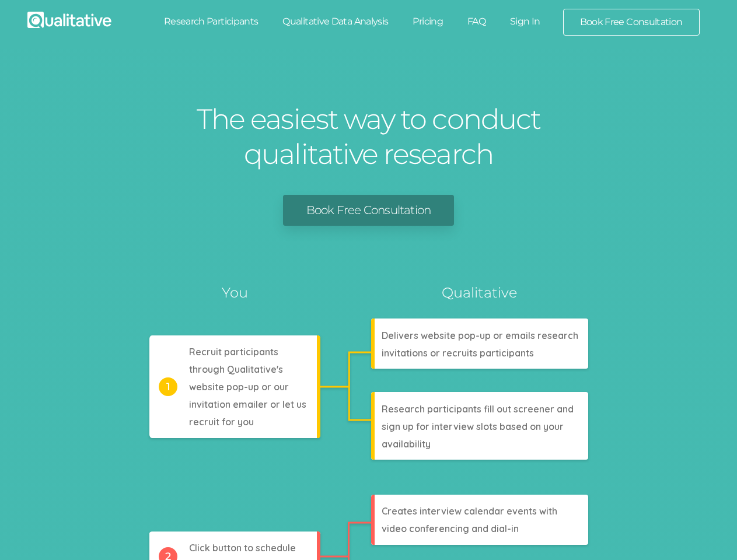  I want to click on tspan: Click button to schedule, so click(242, 548).